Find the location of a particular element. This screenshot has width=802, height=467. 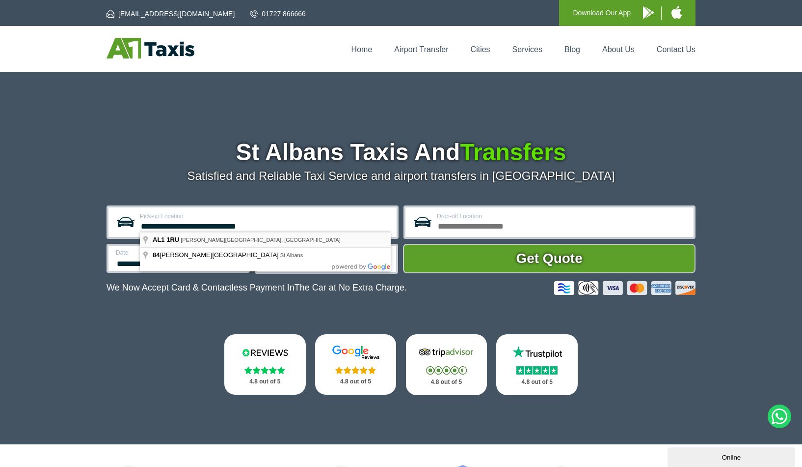

img: Tripadvisor is located at coordinates (446, 352).